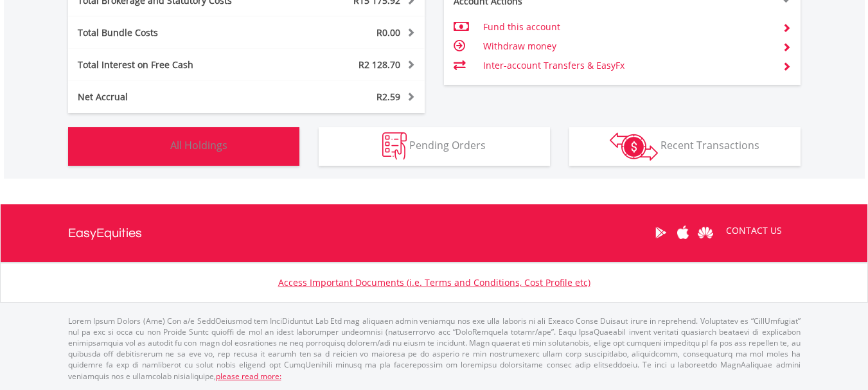 Image resolution: width=868 pixels, height=390 pixels. What do you see at coordinates (706, 232) in the screenshot?
I see `a: Huawei` at bounding box center [706, 232].